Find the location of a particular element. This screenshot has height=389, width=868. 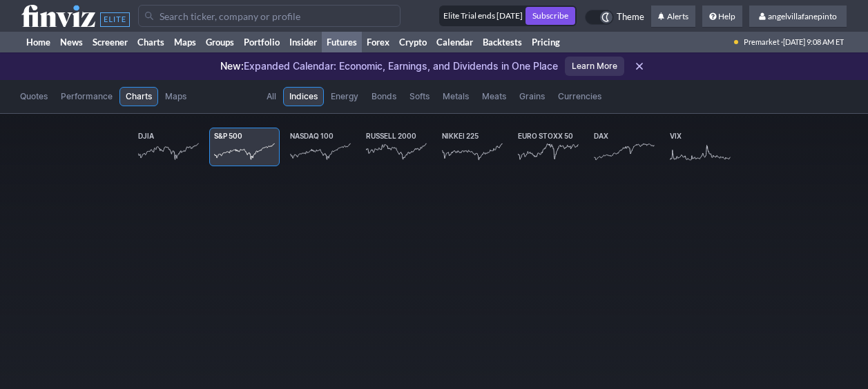

span: Metals is located at coordinates (456, 96).